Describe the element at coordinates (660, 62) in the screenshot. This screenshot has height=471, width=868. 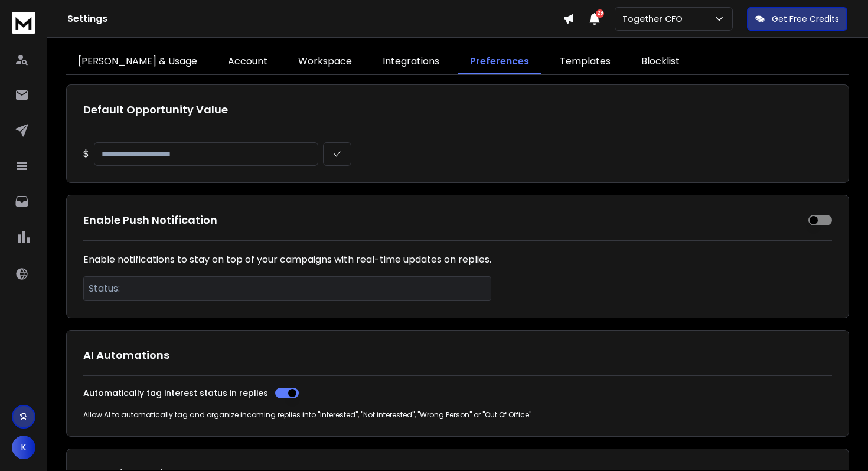
I see `a: Blocklist` at that location.